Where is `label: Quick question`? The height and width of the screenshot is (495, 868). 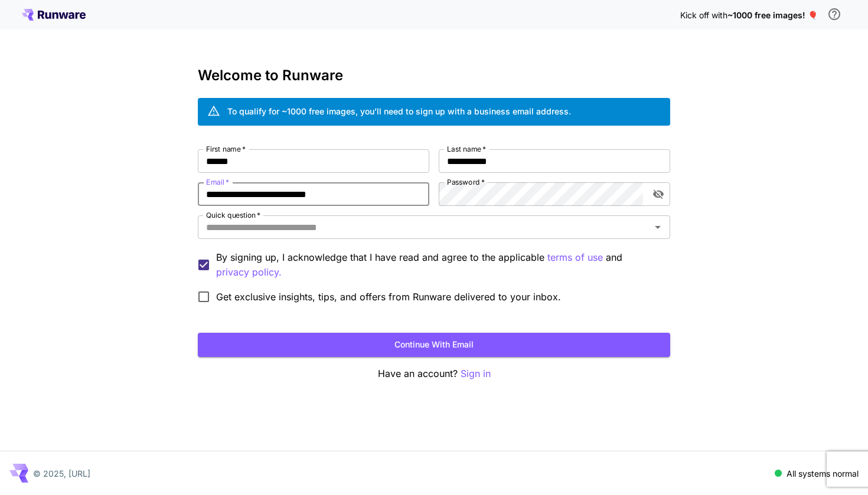 label: Quick question is located at coordinates (233, 215).